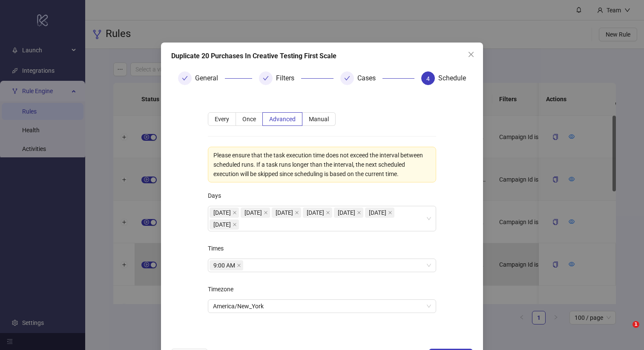 This screenshot has width=644, height=350. What do you see at coordinates (322, 306) in the screenshot?
I see `span: America/New_York` at bounding box center [322, 306].